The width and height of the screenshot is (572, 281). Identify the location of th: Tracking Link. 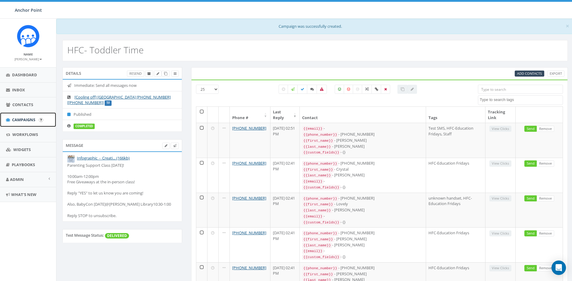
(500, 115).